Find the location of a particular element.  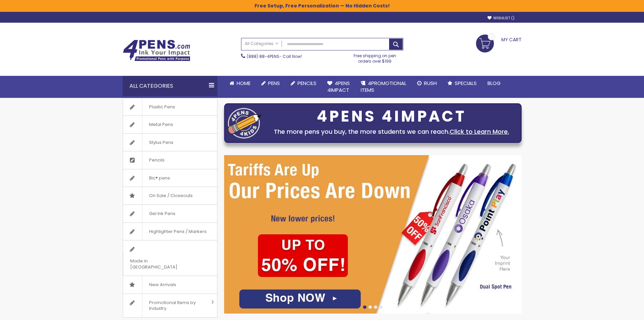

a: Stylus Pens is located at coordinates (170, 143).